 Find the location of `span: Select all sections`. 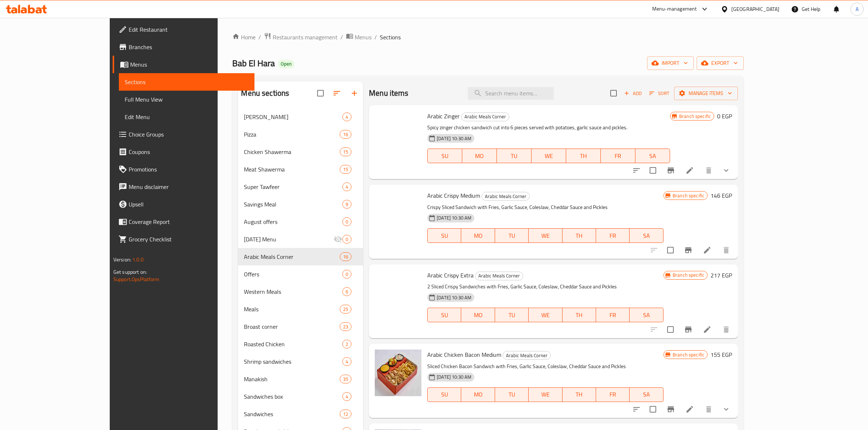

span: Select all sections is located at coordinates (321, 93).